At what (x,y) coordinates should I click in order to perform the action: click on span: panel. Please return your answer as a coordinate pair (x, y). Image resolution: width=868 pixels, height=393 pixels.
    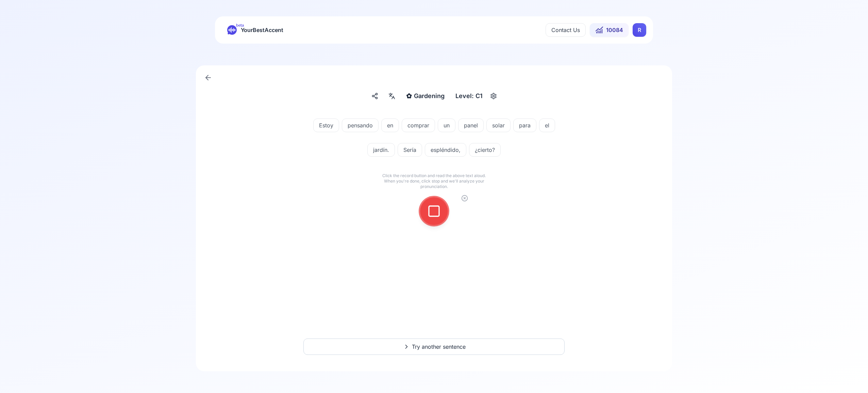
    Looking at the image, I should click on (471, 125).